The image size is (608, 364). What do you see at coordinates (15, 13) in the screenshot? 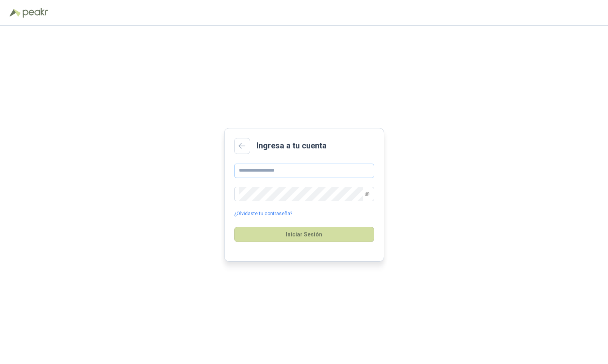
I see `img: Logo` at bounding box center [15, 13].